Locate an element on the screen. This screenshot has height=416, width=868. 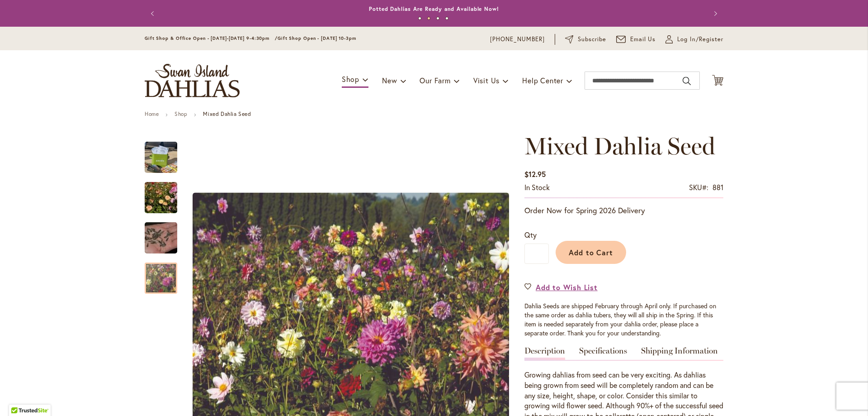
button: 1 of 4 is located at coordinates (420, 18).